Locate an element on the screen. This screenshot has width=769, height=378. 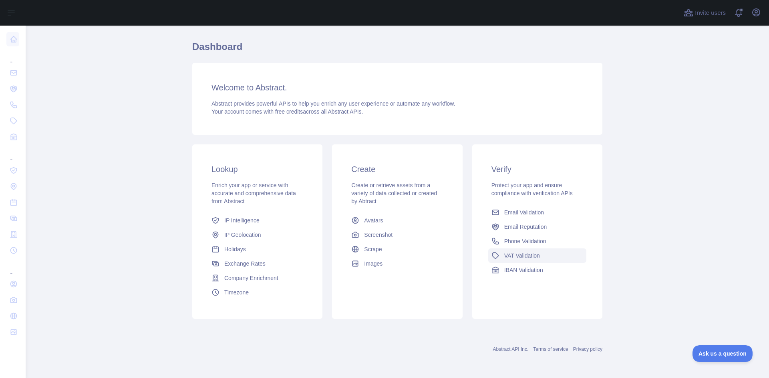
span: Create or retrieve assets from a variety of data collected or created by Abtract is located at coordinates (394, 193).